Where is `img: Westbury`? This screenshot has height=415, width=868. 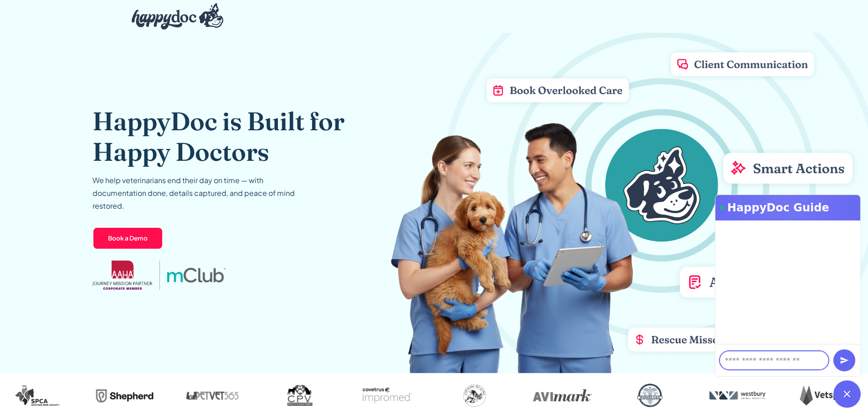 img: Westbury is located at coordinates (736, 396).